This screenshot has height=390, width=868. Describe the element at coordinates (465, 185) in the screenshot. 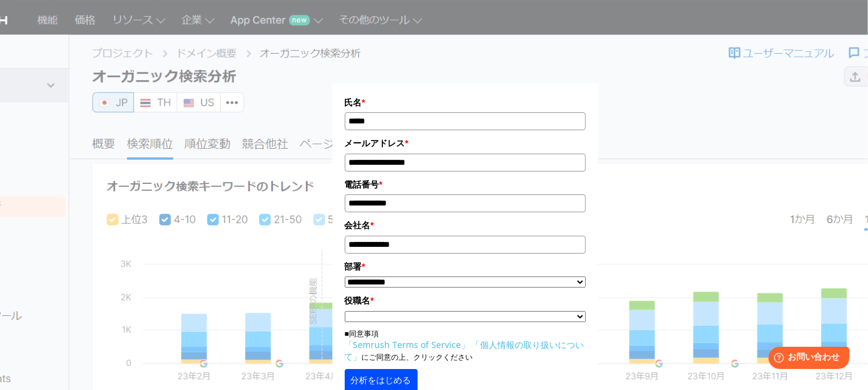

I see `label: 電話番号` at that location.